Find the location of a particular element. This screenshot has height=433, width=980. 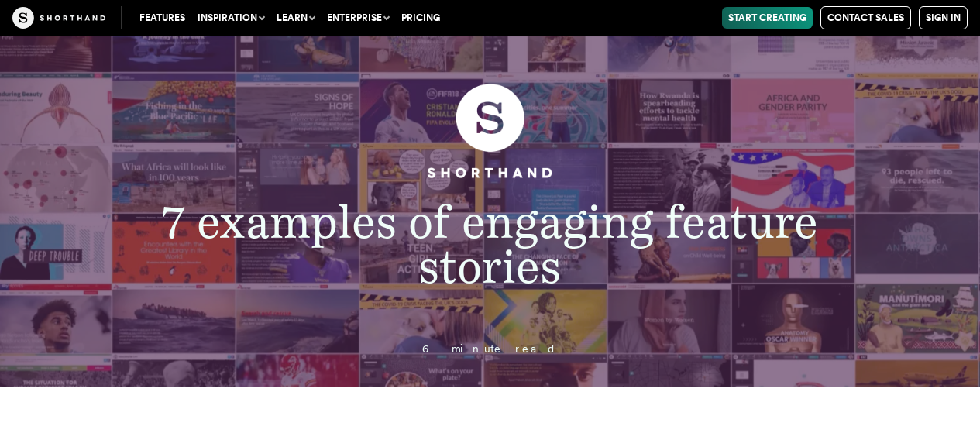

a: Pricing is located at coordinates (420, 18).